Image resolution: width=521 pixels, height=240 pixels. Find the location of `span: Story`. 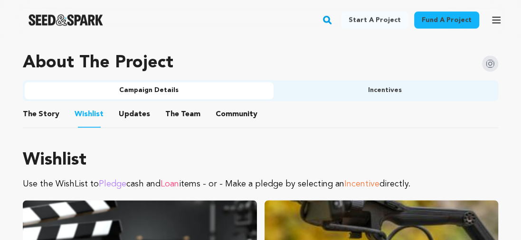

span: Story is located at coordinates (41, 115).